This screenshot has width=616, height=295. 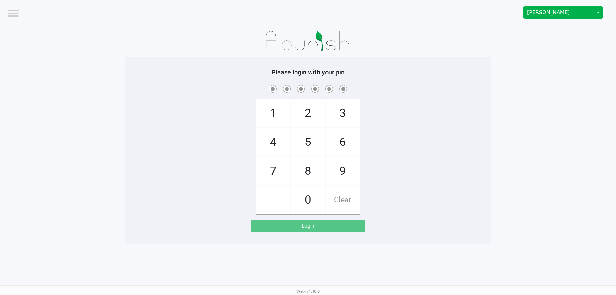 I want to click on span: 3, so click(x=343, y=113).